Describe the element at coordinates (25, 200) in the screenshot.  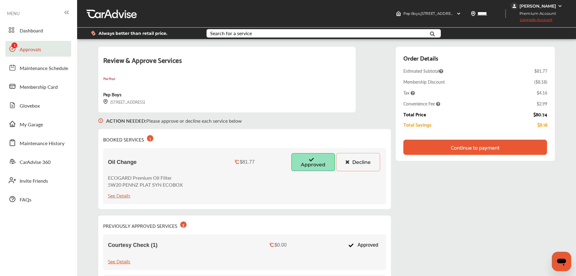
I see `span: FAQs` at that location.